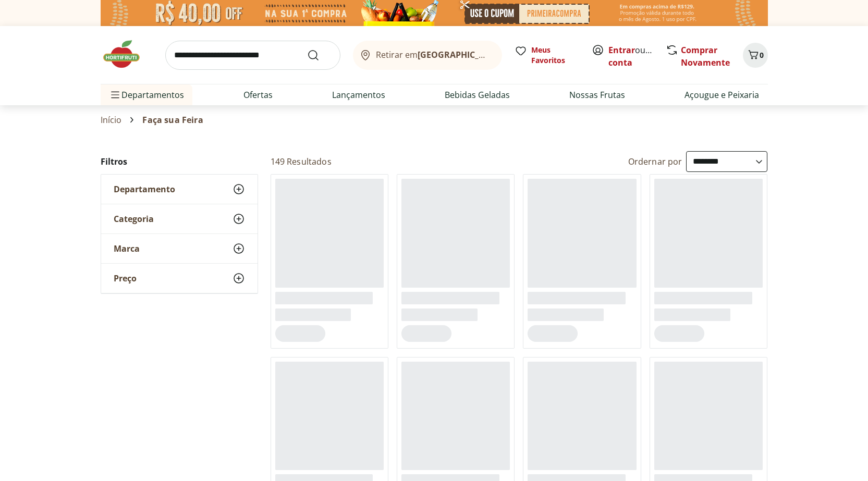  I want to click on input: search, so click(253, 56).